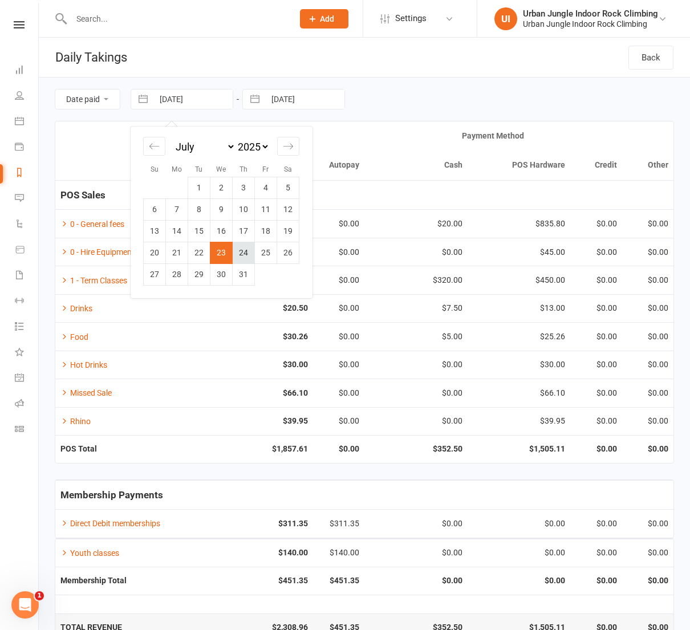 The height and width of the screenshot is (630, 690). Describe the element at coordinates (288, 231) in the screenshot. I see `td: Saturday, July 19, 2025` at that location.